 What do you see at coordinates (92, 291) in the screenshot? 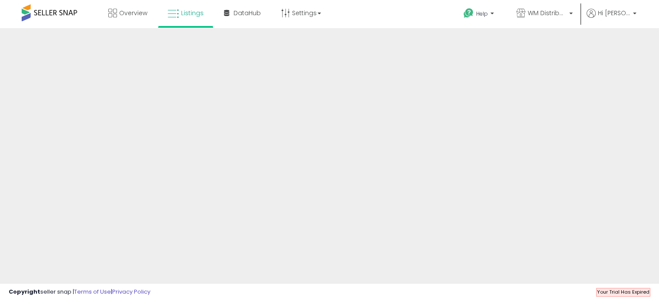
I see `a: Terms of Use` at bounding box center [92, 291].